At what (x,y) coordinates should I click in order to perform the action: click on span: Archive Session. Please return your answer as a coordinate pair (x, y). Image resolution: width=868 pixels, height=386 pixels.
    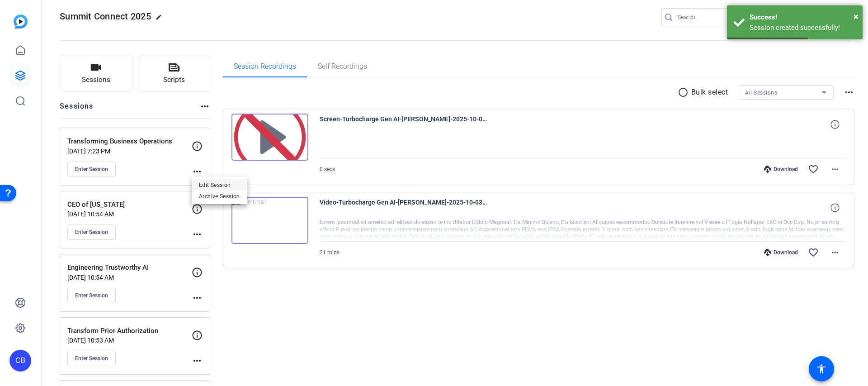
    Looking at the image, I should click on (219, 196).